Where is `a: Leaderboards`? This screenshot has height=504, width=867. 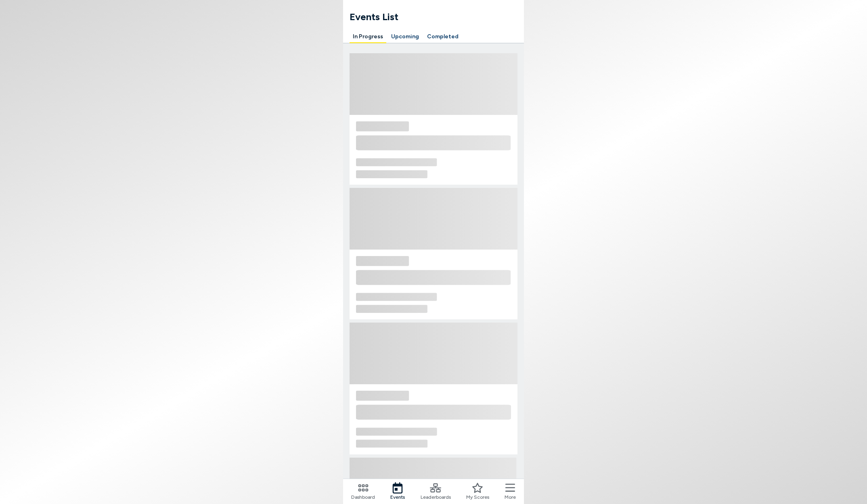 a: Leaderboards is located at coordinates (435, 491).